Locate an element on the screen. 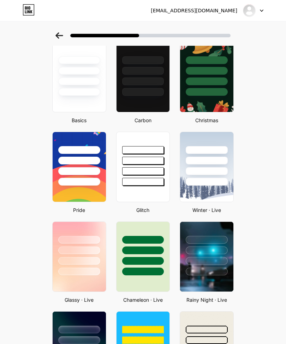 Image resolution: width=286 pixels, height=344 pixels. div: Chameleon · Live is located at coordinates (143, 300).